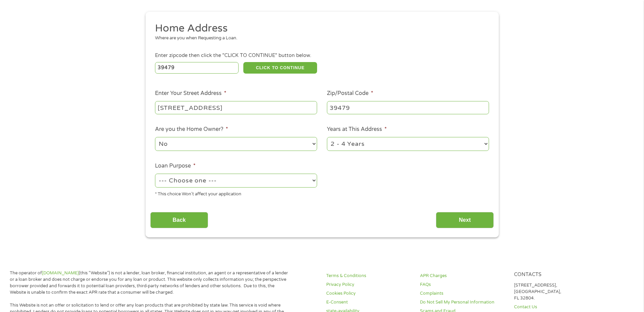  What do you see at coordinates (236, 193) in the screenshot?
I see `div: * This choice Won’t affect your application` at bounding box center [236, 193].